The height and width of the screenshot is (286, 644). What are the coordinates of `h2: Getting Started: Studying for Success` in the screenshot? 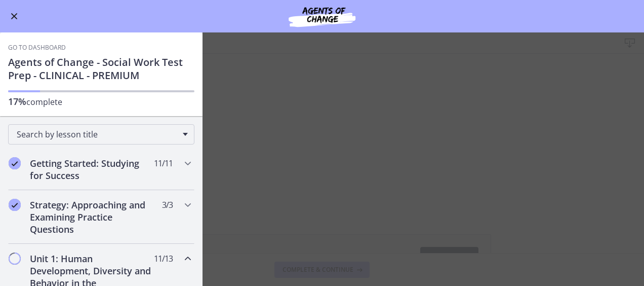 It's located at (92, 169).